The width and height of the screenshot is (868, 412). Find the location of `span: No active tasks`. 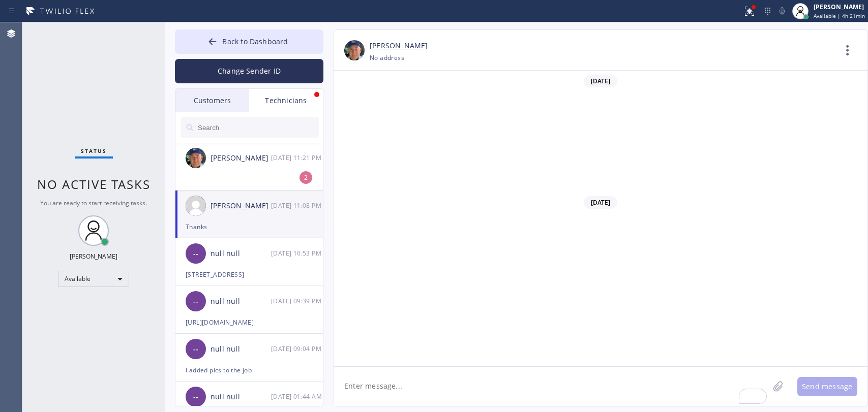

span: No active tasks is located at coordinates (94, 184).